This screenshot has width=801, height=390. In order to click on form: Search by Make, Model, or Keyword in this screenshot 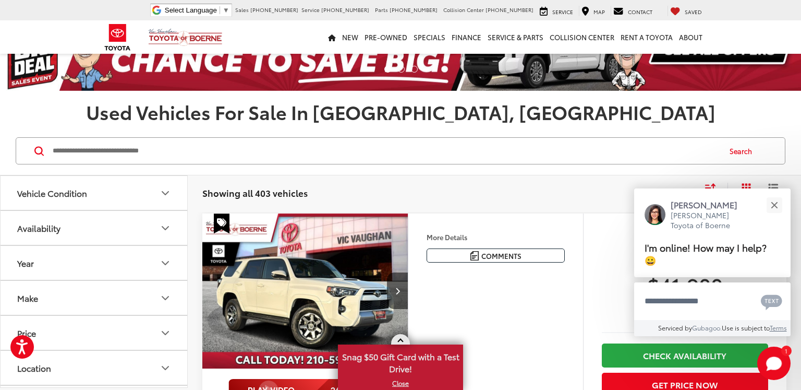, I will do `click(386, 151)`.